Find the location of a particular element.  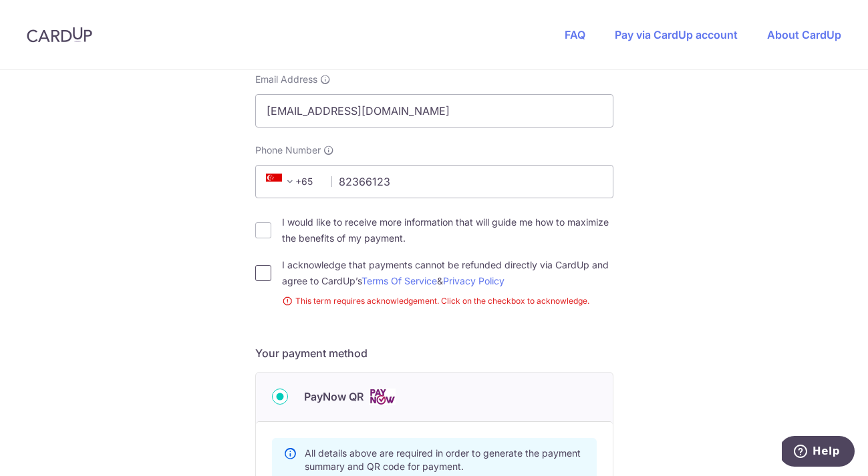

span: PayNow QR is located at coordinates (333, 397).